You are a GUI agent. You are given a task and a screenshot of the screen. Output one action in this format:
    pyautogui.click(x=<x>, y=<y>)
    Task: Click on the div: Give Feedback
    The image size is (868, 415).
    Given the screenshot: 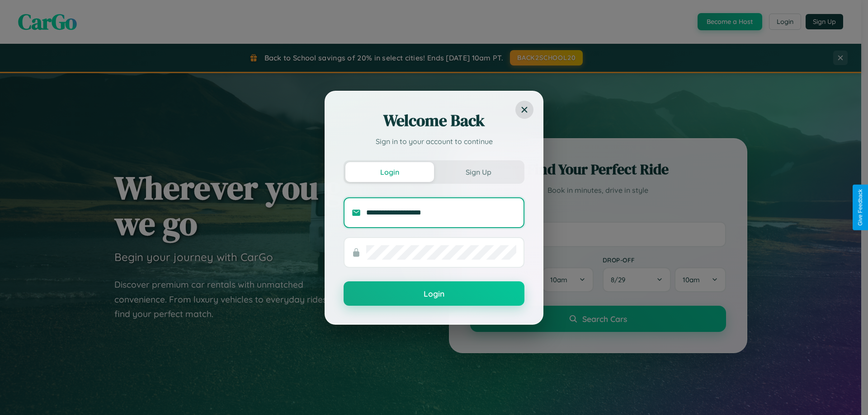 What is the action you would take?
    pyautogui.click(x=860, y=208)
    